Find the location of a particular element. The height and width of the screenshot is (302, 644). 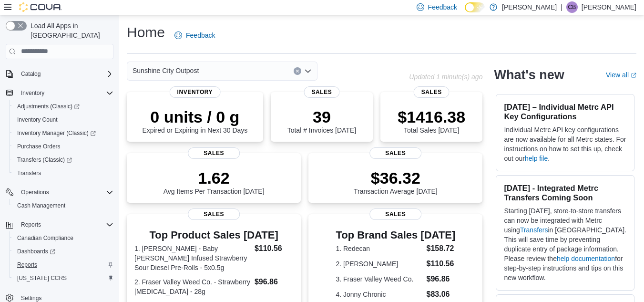

a: help documentation is located at coordinates (586, 258).